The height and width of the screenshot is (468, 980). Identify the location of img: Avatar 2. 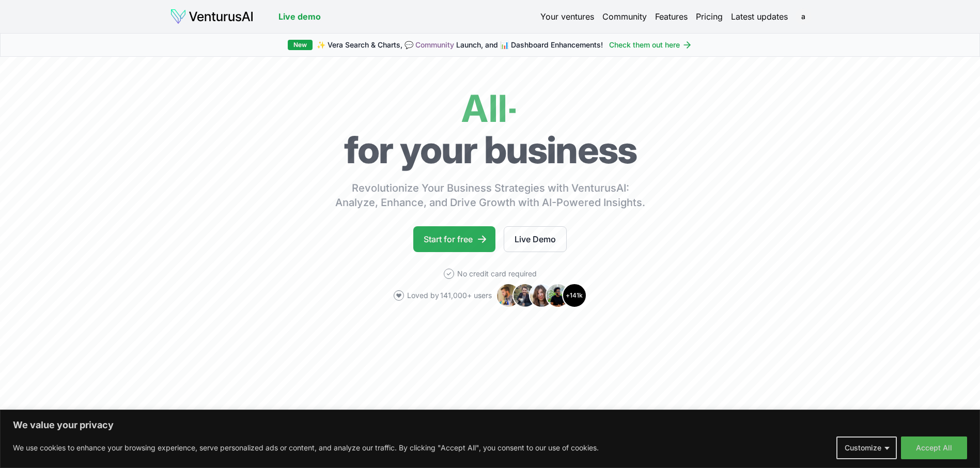
(524, 295).